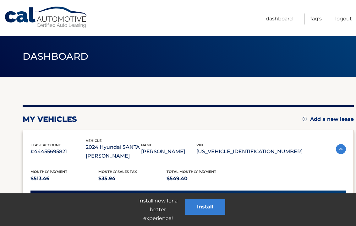  Describe the element at coordinates (49, 172) in the screenshot. I see `span: Monthly Payment` at that location.